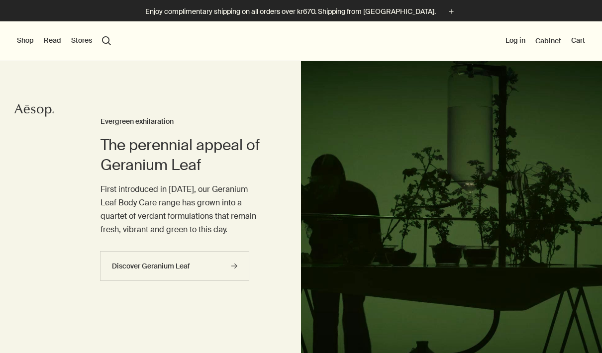  Describe the element at coordinates (549, 41) in the screenshot. I see `a: Cabinet` at that location.